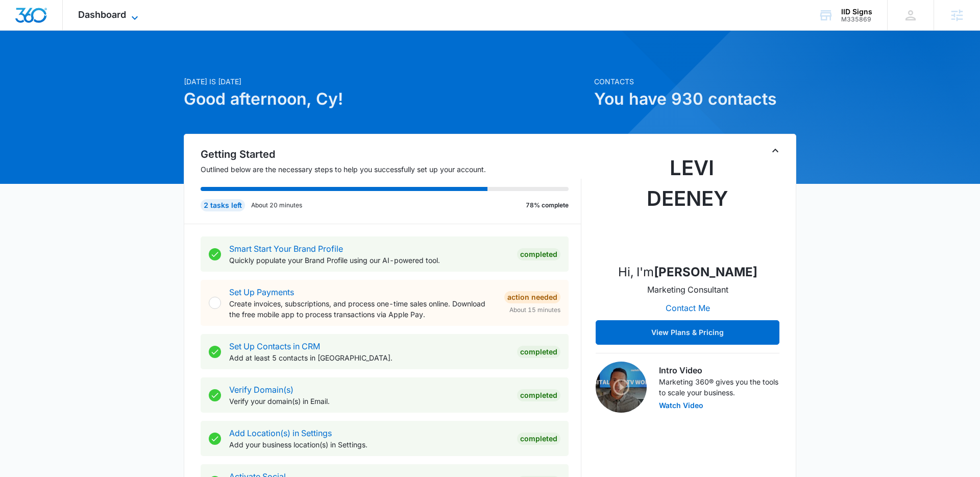 The width and height of the screenshot is (980, 477). Describe the element at coordinates (688, 204) in the screenshot. I see `img: Levi Deeney` at that location.